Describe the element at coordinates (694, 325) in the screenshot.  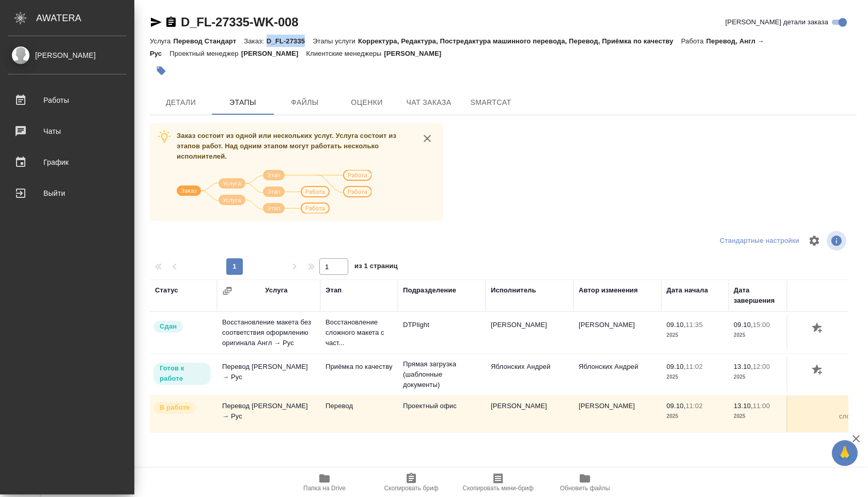
I see `p: 11:35` at that location.